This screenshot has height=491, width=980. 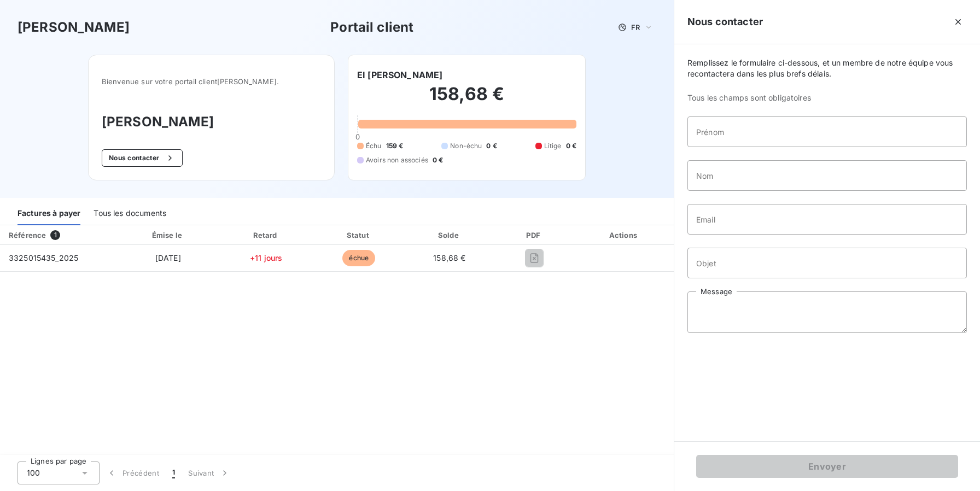 What do you see at coordinates (168, 235) in the screenshot?
I see `div: Émise le` at bounding box center [168, 235].